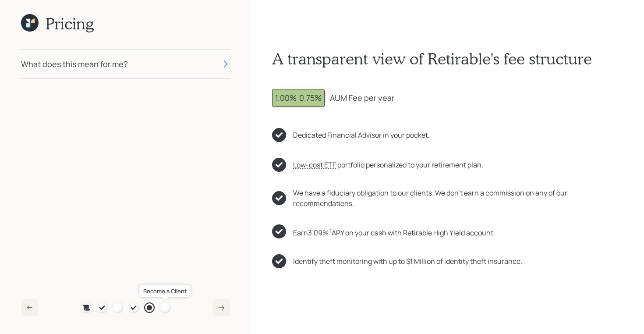 This screenshot has width=644, height=334. I want to click on h1: A transparent view of Retirable's fee structure, so click(447, 58).